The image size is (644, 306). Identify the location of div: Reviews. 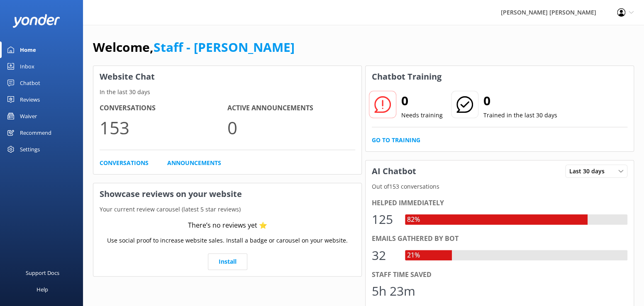
(30, 100).